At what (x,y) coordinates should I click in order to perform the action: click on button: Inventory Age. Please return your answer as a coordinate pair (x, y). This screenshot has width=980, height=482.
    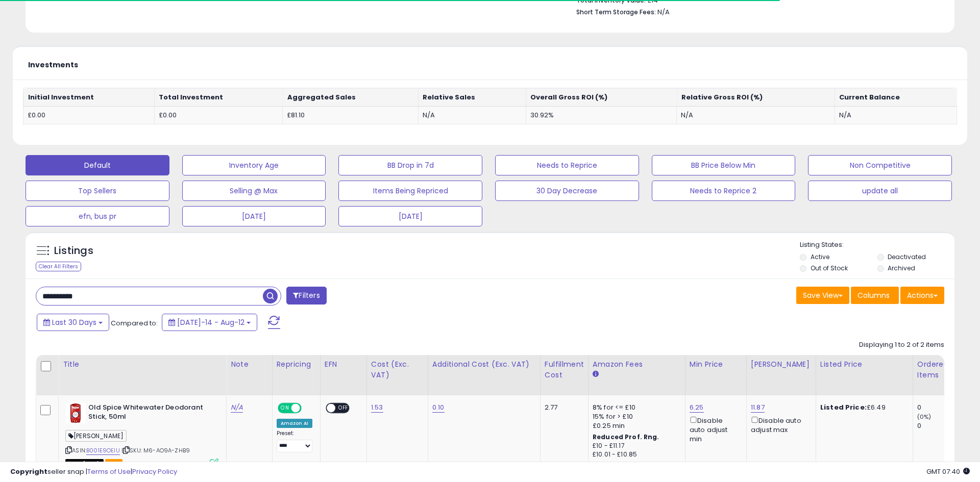
    Looking at the image, I should click on (254, 165).